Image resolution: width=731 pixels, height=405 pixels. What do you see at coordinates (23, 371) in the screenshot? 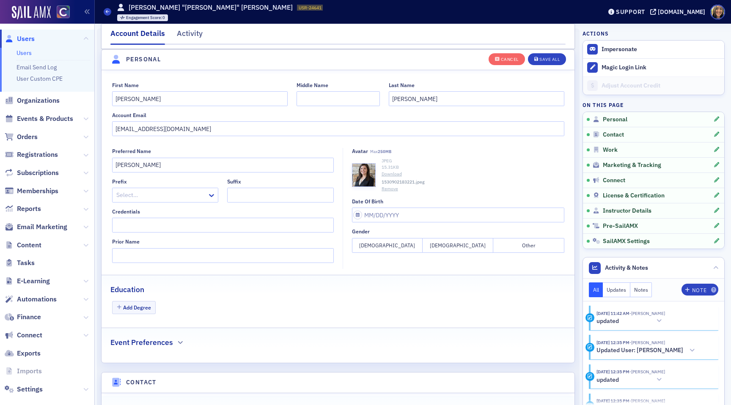
I see `a: Imports` at bounding box center [23, 371].